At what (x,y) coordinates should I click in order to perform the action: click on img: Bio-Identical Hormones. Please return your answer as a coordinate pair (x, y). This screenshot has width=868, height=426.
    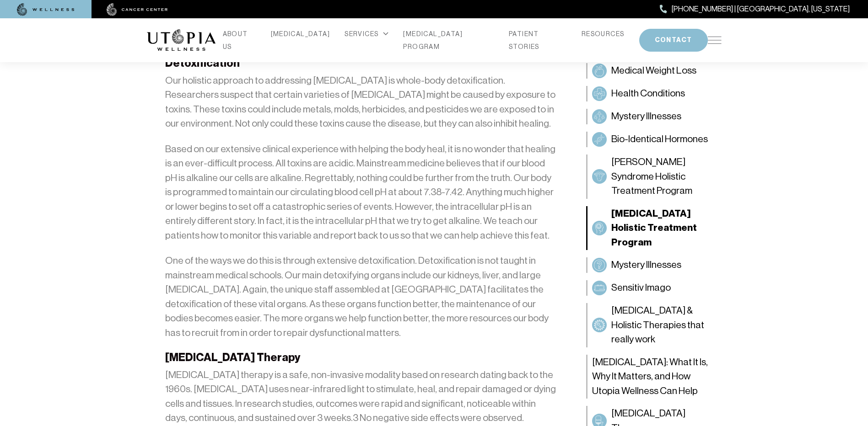
    Looking at the image, I should click on (599, 139).